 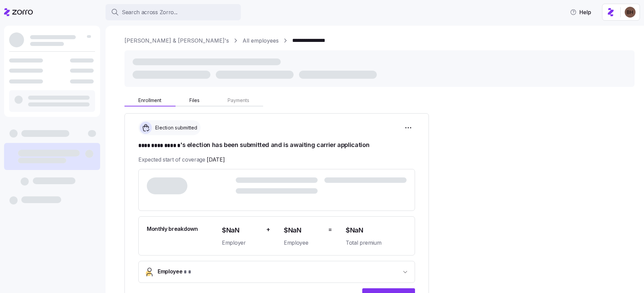 I want to click on img: c3c218ad70e66eeb89914ccc98a2927c, so click(x=630, y=12).